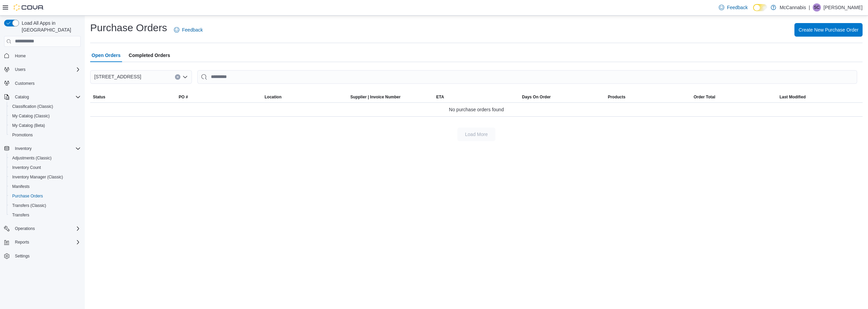 Image resolution: width=868 pixels, height=309 pixels. Describe the element at coordinates (45, 206) in the screenshot. I see `button: Transfers (Classic)` at that location.